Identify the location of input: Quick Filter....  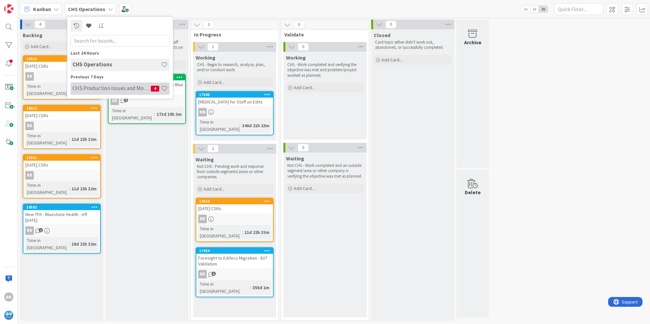
(579, 9).